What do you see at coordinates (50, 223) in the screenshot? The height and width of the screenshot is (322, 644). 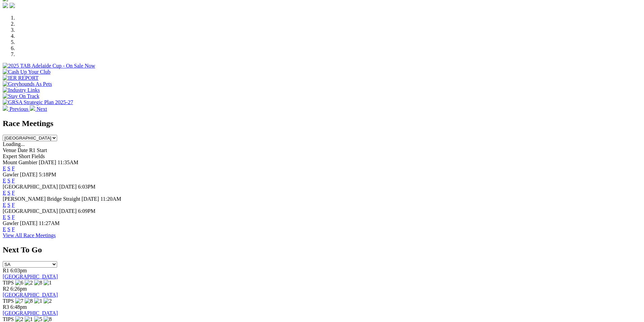 I see `span: 11:27AM` at bounding box center [50, 223].